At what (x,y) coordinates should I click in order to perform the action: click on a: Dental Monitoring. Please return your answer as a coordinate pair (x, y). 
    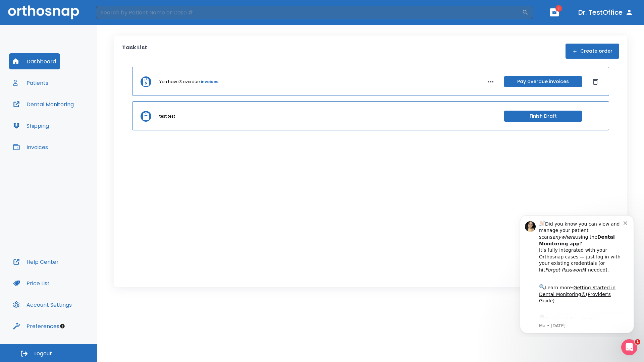
    Looking at the image, I should click on (43, 104).